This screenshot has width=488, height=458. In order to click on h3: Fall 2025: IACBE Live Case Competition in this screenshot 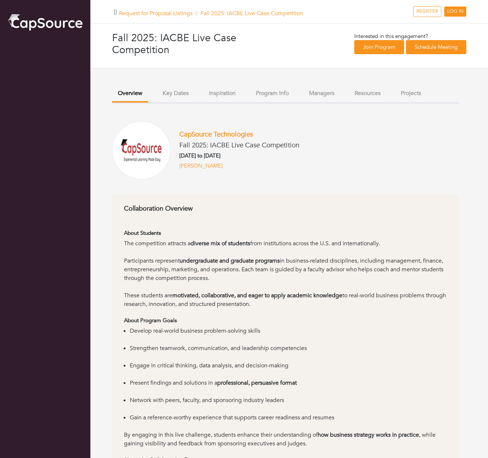, I will do `click(201, 44)`.